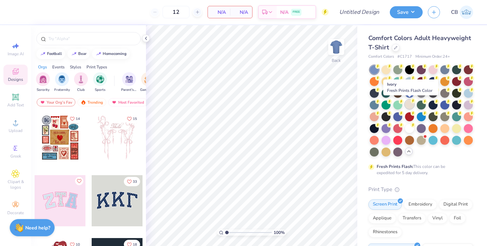 This screenshot has height=246, width=487. I want to click on input: Untitled Design, so click(359, 12).